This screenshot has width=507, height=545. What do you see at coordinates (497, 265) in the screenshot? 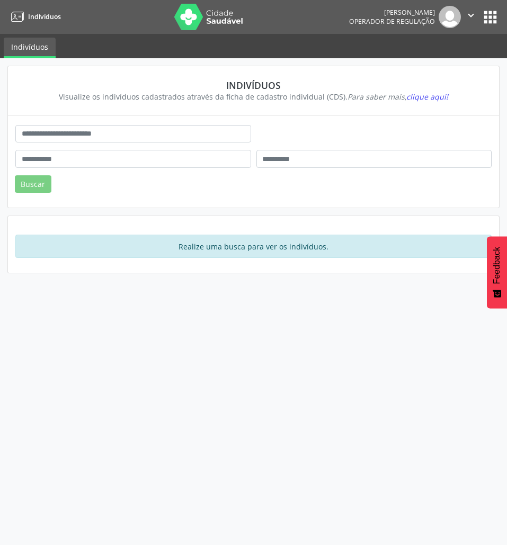
I see `span: Feedback` at bounding box center [497, 265].